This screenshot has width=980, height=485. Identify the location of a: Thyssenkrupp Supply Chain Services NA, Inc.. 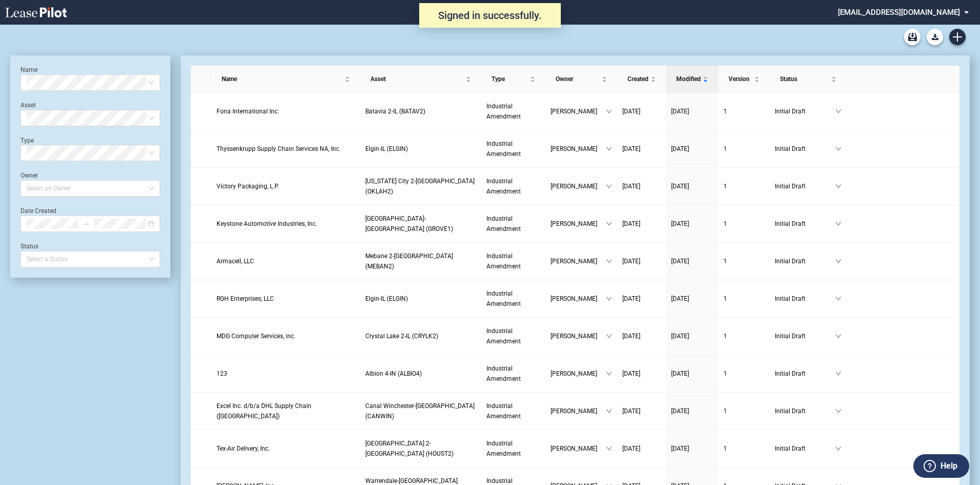
(286, 149).